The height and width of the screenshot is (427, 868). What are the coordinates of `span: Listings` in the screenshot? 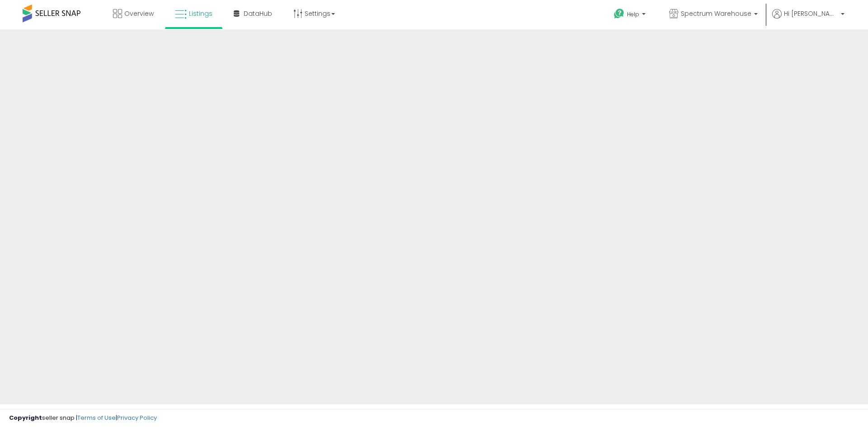 It's located at (200, 14).